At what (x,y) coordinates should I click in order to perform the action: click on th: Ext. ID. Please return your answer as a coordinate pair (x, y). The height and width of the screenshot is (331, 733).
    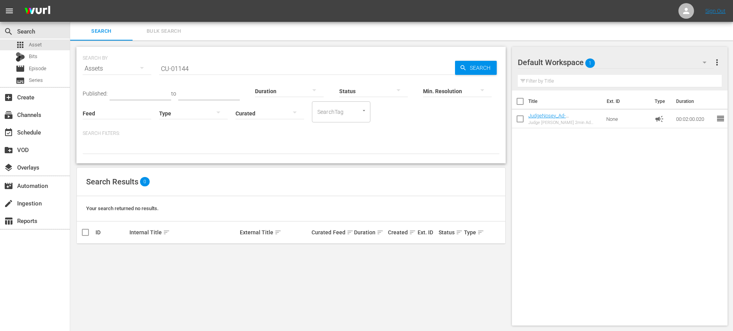
    Looking at the image, I should click on (626, 101).